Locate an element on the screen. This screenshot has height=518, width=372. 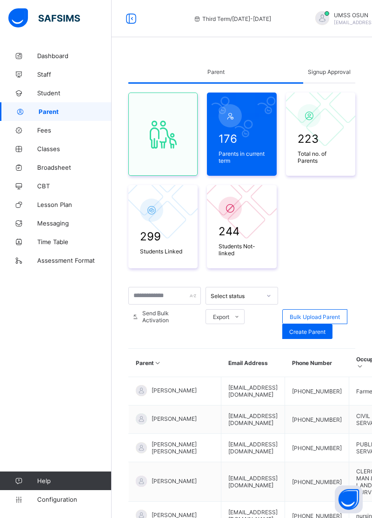
span: Messaging is located at coordinates (74, 223).